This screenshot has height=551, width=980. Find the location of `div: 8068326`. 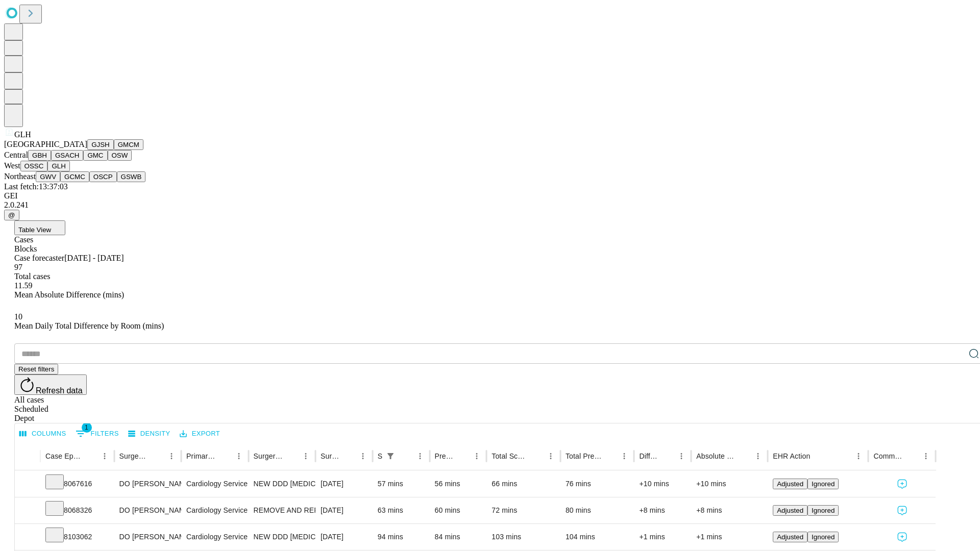

div: 8068326 is located at coordinates (77, 511).